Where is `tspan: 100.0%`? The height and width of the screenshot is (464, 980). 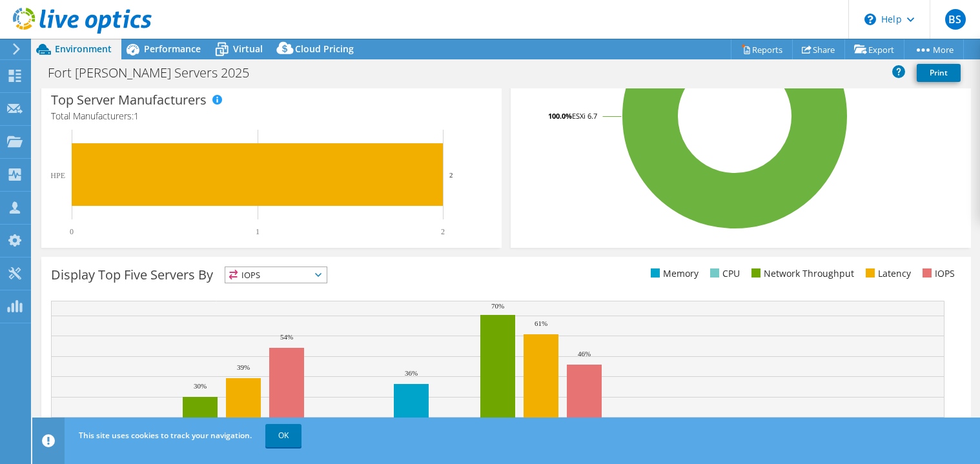
tspan: 100.0% is located at coordinates (560, 115).